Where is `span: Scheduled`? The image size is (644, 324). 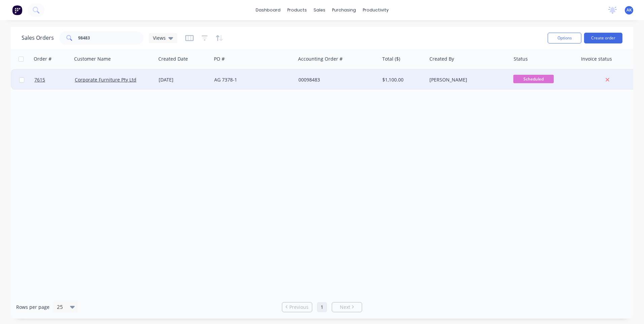 span: Scheduled is located at coordinates (533, 79).